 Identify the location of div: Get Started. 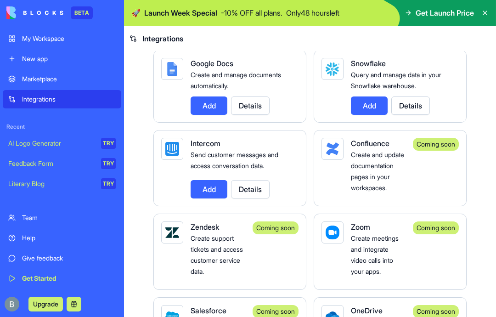
(69, 278).